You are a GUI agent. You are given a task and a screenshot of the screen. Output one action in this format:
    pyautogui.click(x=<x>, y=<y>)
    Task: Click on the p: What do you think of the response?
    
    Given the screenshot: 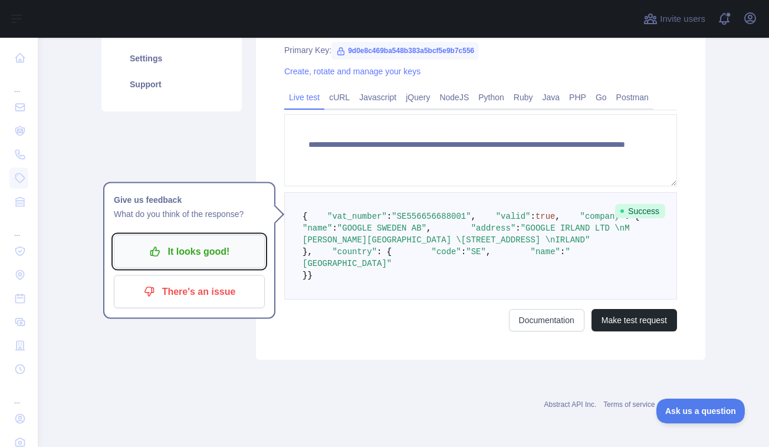 What is the action you would take?
    pyautogui.click(x=189, y=214)
    